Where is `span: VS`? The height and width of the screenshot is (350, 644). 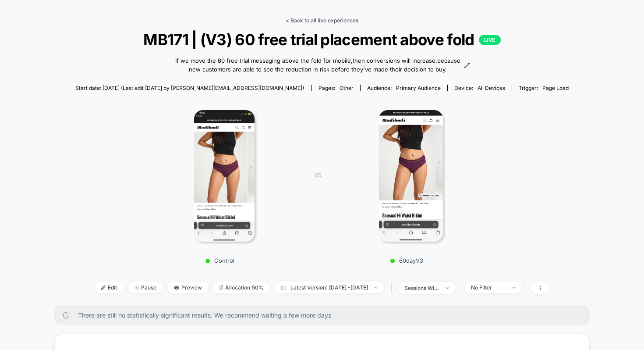 span: VS is located at coordinates (317, 174).